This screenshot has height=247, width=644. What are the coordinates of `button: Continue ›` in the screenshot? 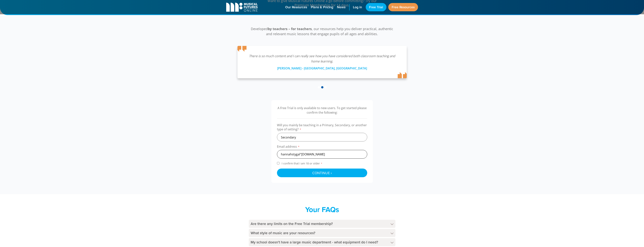 It's located at (322, 173).